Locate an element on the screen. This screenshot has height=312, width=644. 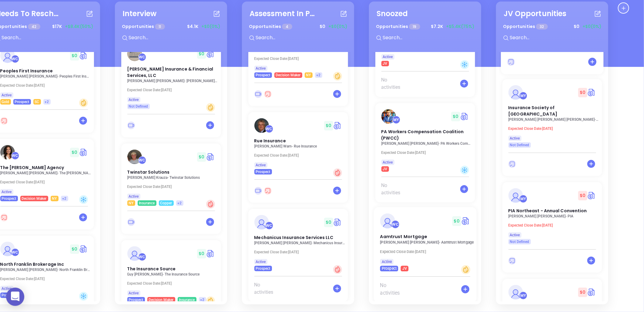
section: Assessment In Progress is located at coordinates (298, 153).